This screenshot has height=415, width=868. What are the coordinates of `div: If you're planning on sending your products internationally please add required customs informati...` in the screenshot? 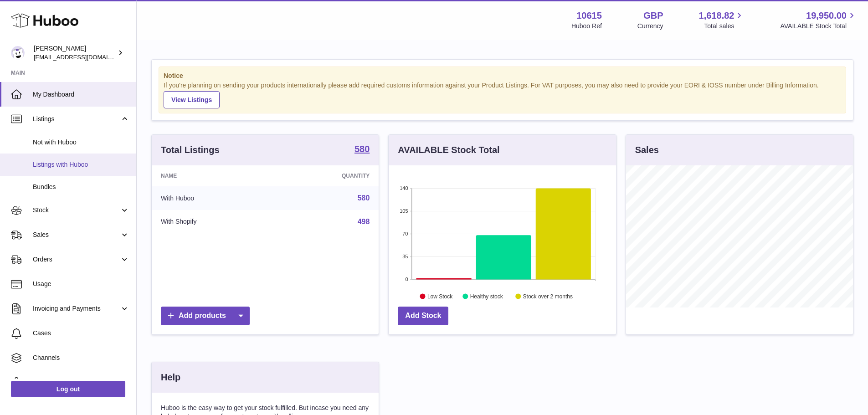 It's located at (502, 95).